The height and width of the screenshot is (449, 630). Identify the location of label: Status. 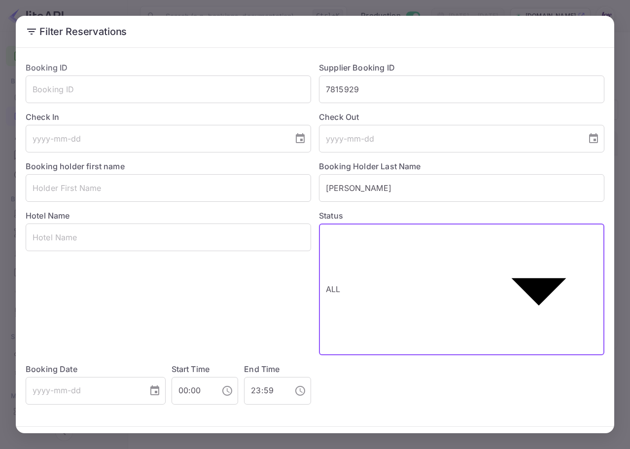
(461, 215).